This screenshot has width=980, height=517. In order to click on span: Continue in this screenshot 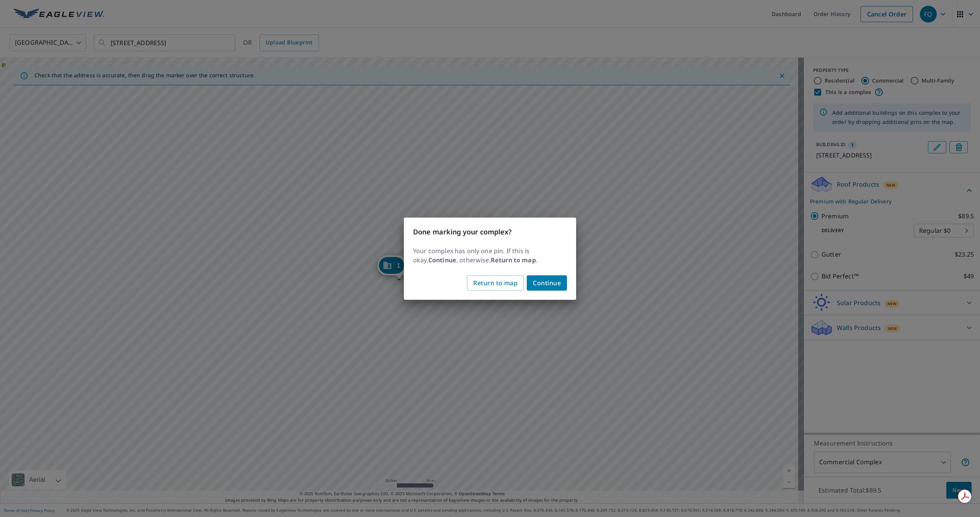, I will do `click(547, 283)`.